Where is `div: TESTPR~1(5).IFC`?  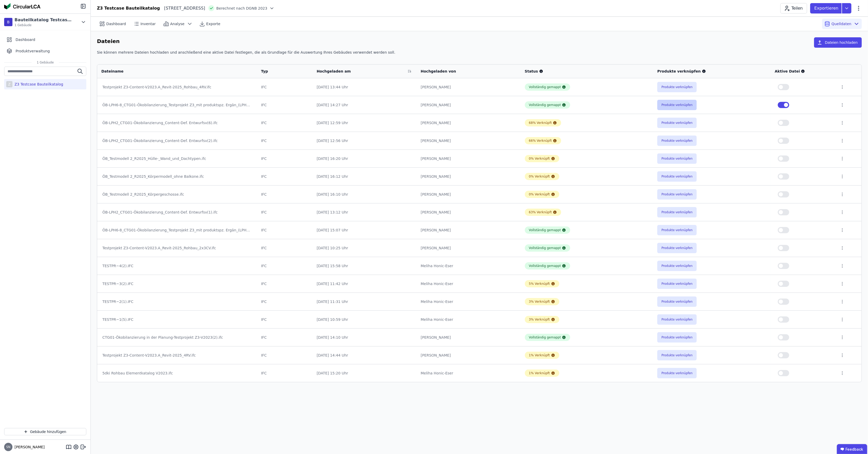
div: TESTPR~1(5).IFC is located at coordinates (177, 319).